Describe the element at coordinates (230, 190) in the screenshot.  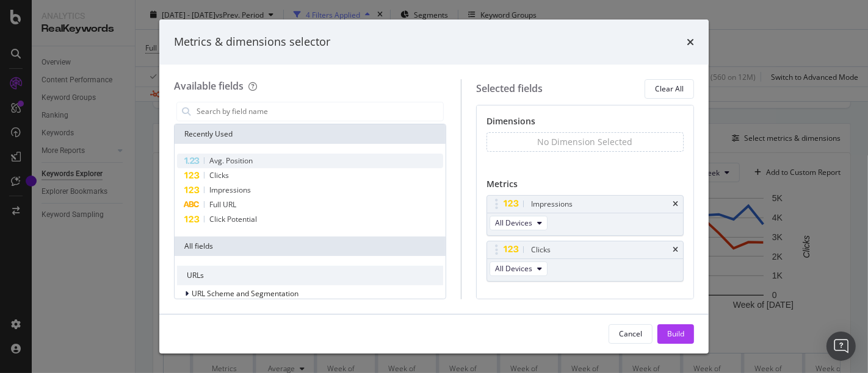
I see `span: Impressions` at that location.